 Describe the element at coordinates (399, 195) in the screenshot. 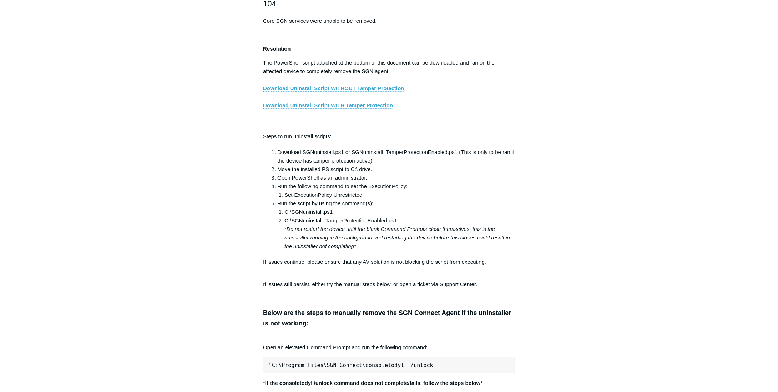

I see `li: Set-ExecutionPolicy Unrestricted` at that location.